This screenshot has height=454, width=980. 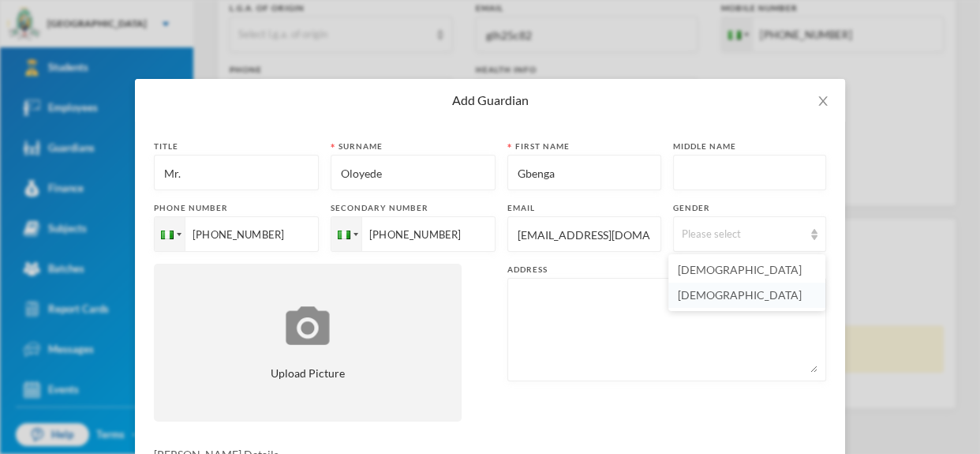 What do you see at coordinates (743, 234) in the screenshot?
I see `div: Please select` at bounding box center [743, 234].